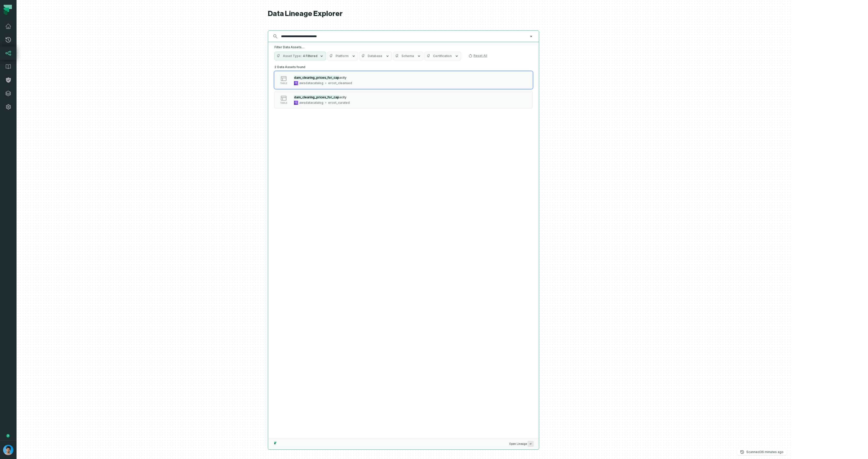 This screenshot has height=459, width=868. What do you see at coordinates (404, 80) in the screenshot?
I see `button: tableawsdatacatalogercot_cleansed` at bounding box center [404, 80].